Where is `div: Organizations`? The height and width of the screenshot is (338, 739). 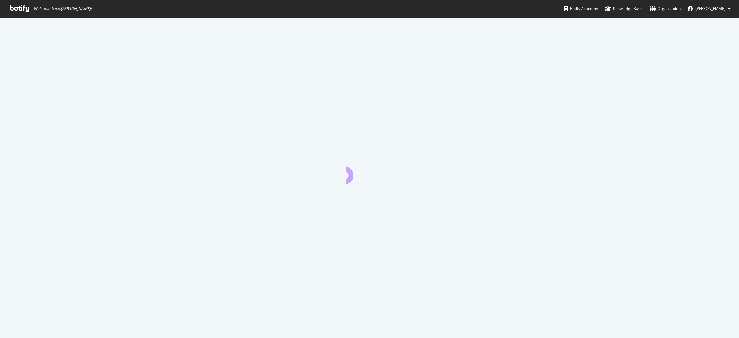
div: Organizations is located at coordinates (666, 9).